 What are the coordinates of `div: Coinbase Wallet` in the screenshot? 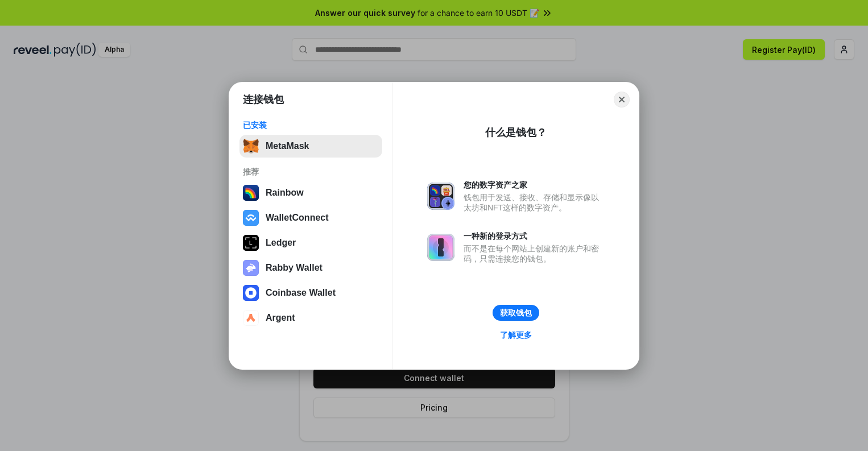 It's located at (301, 293).